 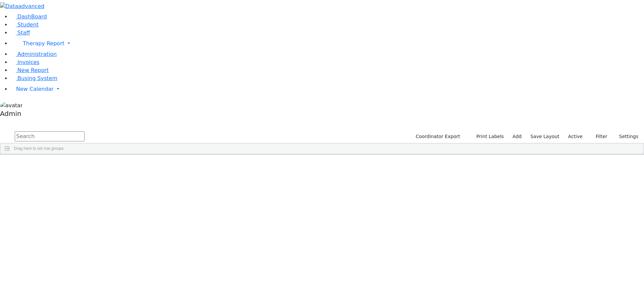 What do you see at coordinates (37, 78) in the screenshot?
I see `span: Busing System` at bounding box center [37, 78].